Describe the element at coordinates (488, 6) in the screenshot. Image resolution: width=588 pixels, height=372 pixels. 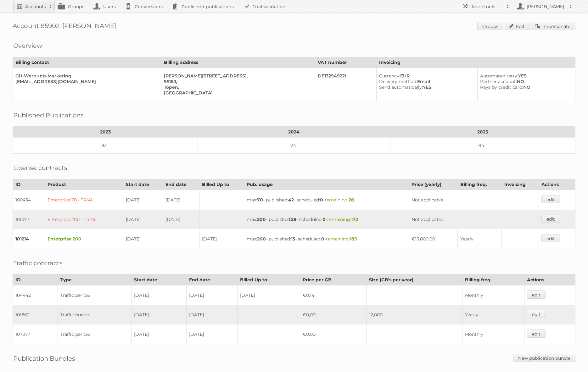
I see `h2: More tools` at that location.